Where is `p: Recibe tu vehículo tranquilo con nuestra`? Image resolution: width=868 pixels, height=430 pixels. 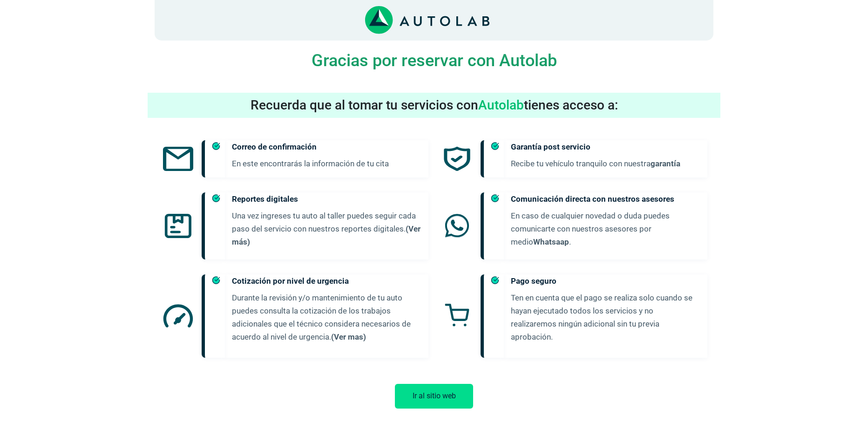
p: Recibe tu vehículo tranquilo con nuestra is located at coordinates (605, 163).